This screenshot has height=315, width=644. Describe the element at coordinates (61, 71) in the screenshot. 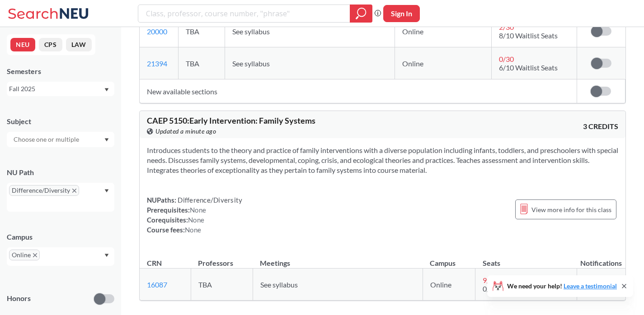

I see `div: Semesters` at that location.